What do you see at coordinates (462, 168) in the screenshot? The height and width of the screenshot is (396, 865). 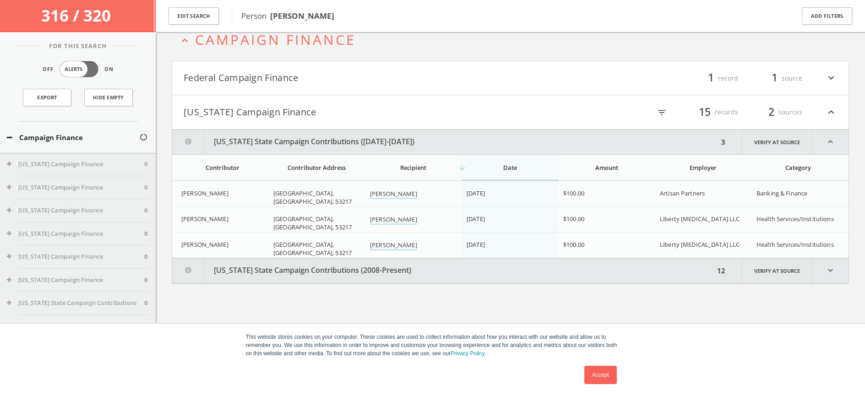 I see `i: arrow_downward` at bounding box center [462, 168].